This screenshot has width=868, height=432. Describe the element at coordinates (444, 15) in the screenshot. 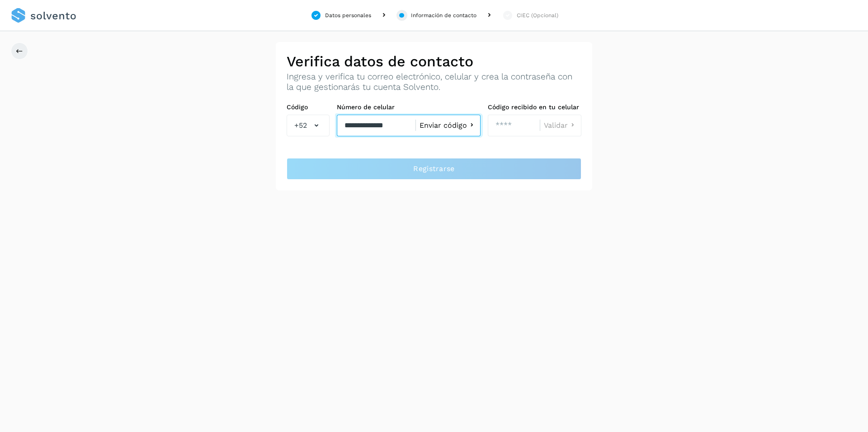

I see `div: Información de contacto` at that location.